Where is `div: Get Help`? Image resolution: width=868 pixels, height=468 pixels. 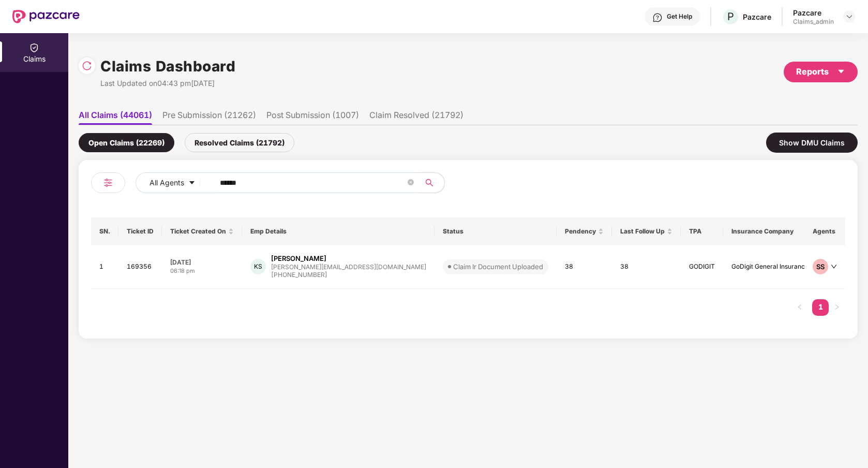 div: Get Help is located at coordinates (679, 17).